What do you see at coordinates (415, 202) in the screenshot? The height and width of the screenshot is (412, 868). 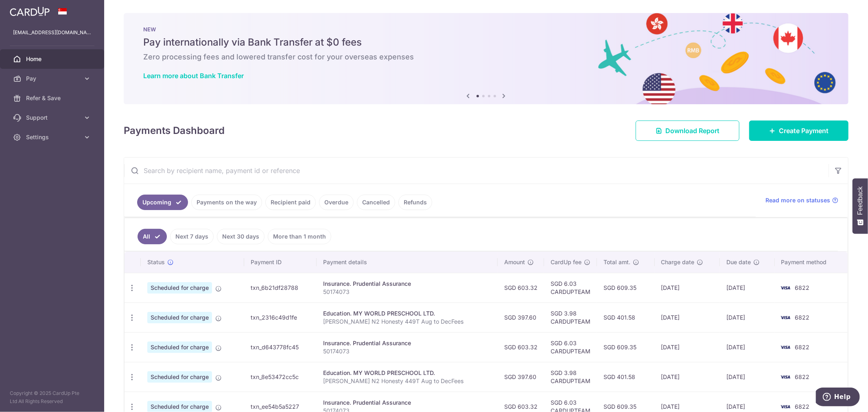 I see `a: Refunds` at bounding box center [415, 202].